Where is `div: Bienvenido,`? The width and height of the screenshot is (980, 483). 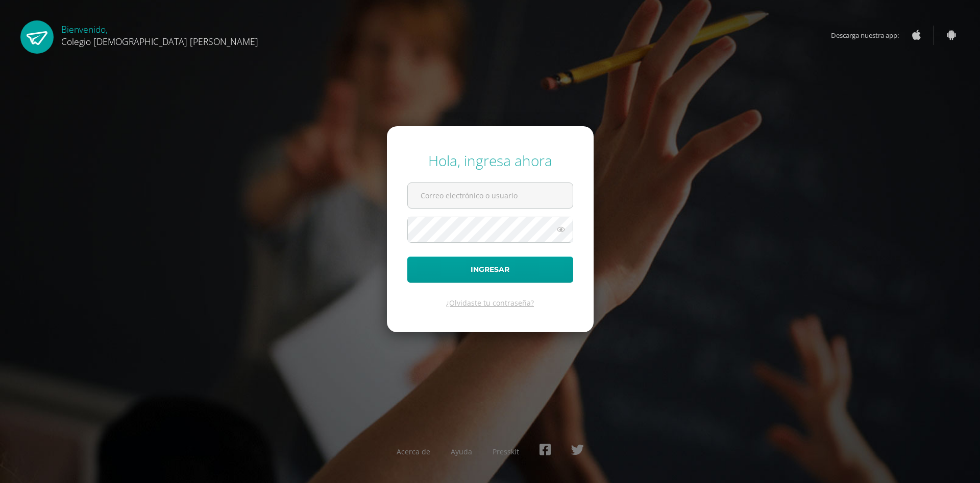
div: Bienvenido, is located at coordinates (160, 34).